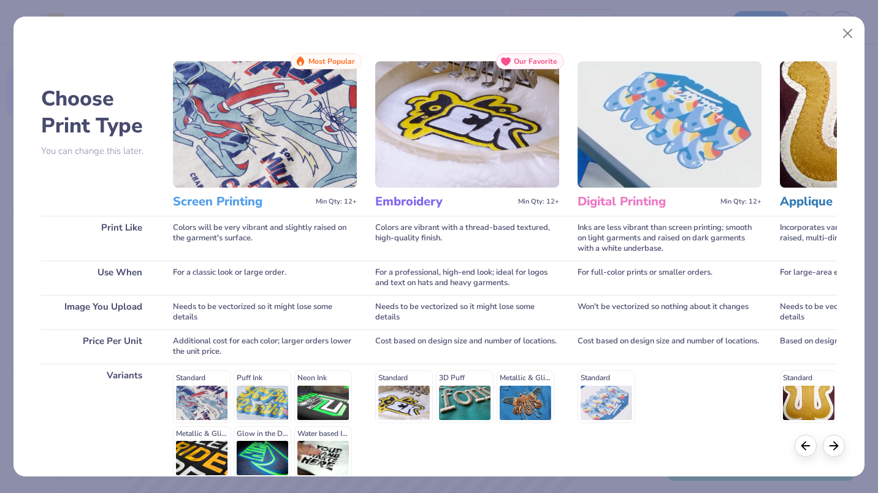  What do you see at coordinates (265, 278) in the screenshot?
I see `div: For a classic look or large order.` at bounding box center [265, 278].